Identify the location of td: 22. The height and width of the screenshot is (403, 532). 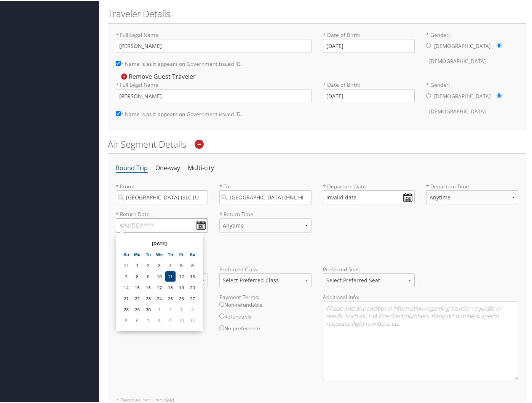
(137, 297).